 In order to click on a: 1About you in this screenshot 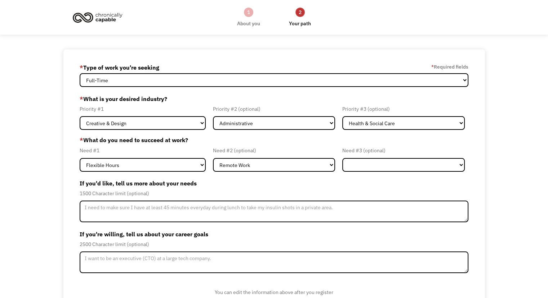, I will do `click(249, 17)`.